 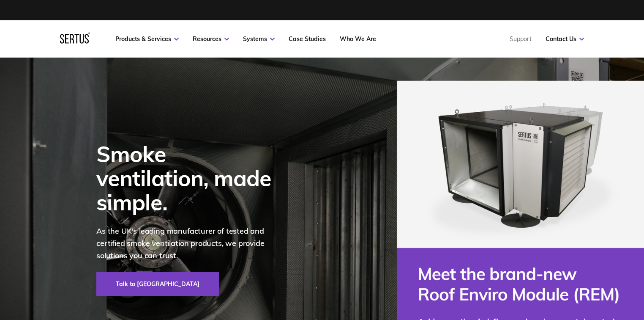 I want to click on a: Systems, so click(x=259, y=39).